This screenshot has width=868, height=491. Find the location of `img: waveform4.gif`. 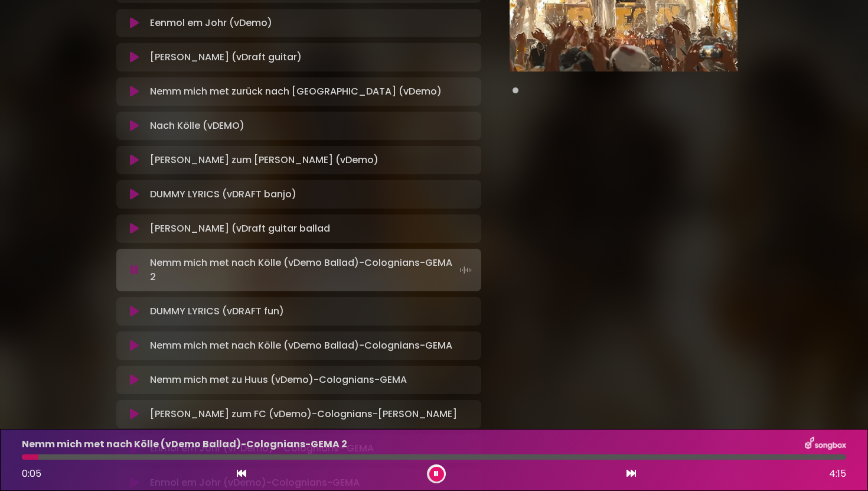

img: waveform4.gif is located at coordinates (466, 270).